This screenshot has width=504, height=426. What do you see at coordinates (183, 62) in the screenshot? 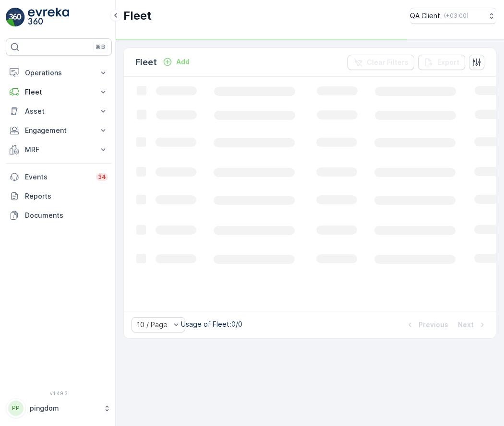
I see `p: Add` at bounding box center [183, 62].